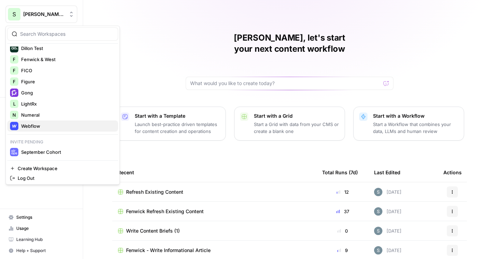  What do you see at coordinates (215, 211) in the screenshot?
I see `a: Fenwick Refresh Existing Content` at bounding box center [215, 211].